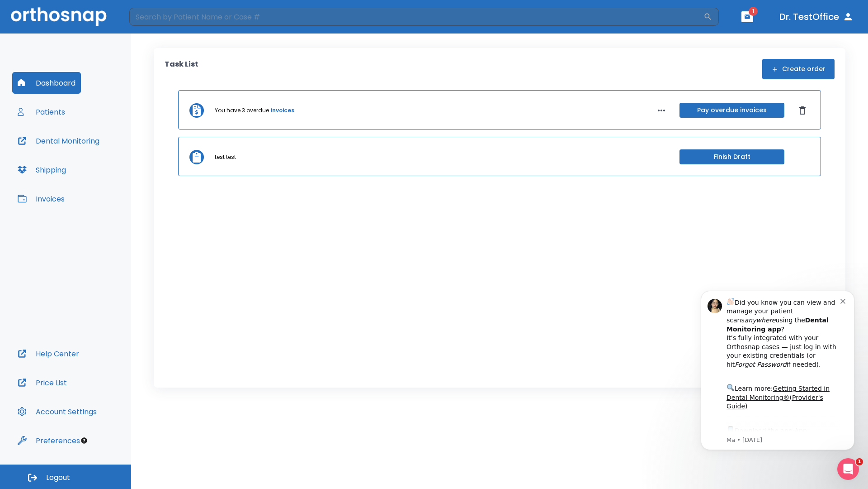 Image resolution: width=868 pixels, height=489 pixels. What do you see at coordinates (416, 17) in the screenshot?
I see `input: Search by Patient Name or Case #` at bounding box center [416, 17].